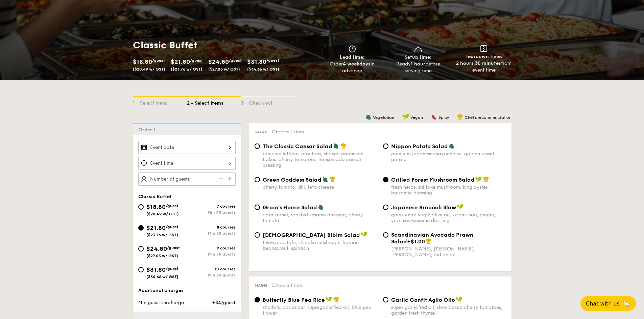 The height and width of the screenshot is (319, 644). Describe the element at coordinates (488, 117) in the screenshot. I see `span: Chef's recommendation` at that location.